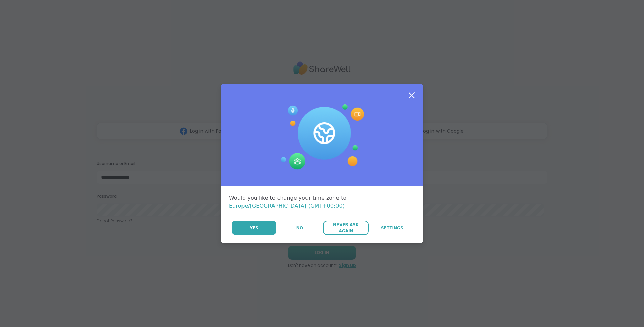  Describe the element at coordinates (254, 228) in the screenshot. I see `span: Yes` at that location.